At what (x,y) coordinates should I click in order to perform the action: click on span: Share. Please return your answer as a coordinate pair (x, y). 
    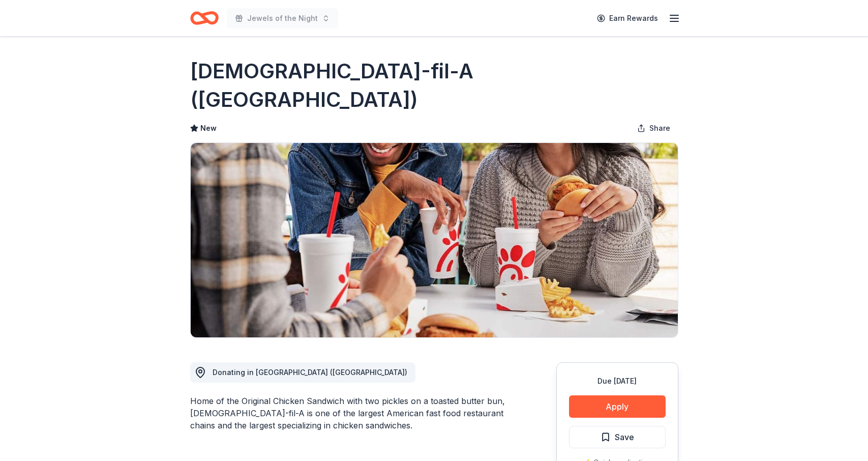
    Looking at the image, I should click on (659, 128).